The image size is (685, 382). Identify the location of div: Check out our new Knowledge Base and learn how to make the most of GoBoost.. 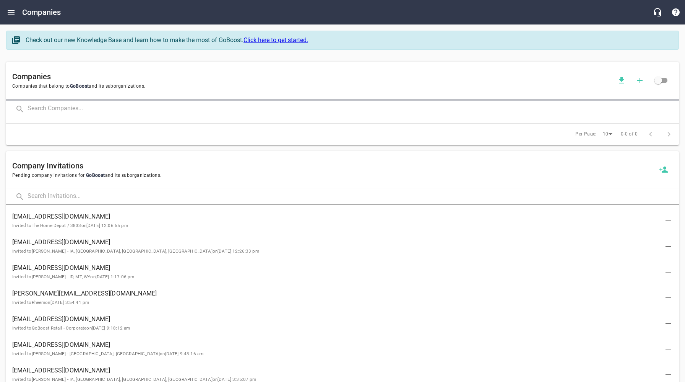
(348, 40).